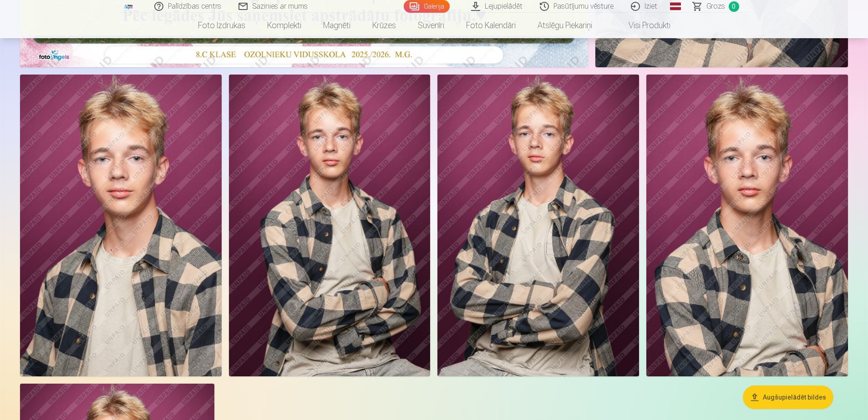  What do you see at coordinates (431, 25) in the screenshot?
I see `a: Suvenīri` at bounding box center [431, 25].